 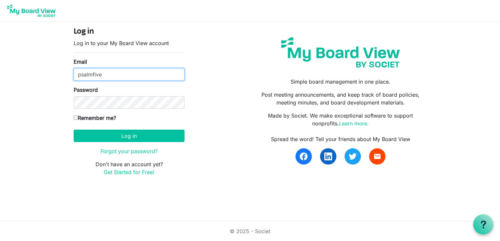 What do you see at coordinates (341, 139) in the screenshot?
I see `div: Spread the word! Tell your friends about My Board View` at bounding box center [341, 139].